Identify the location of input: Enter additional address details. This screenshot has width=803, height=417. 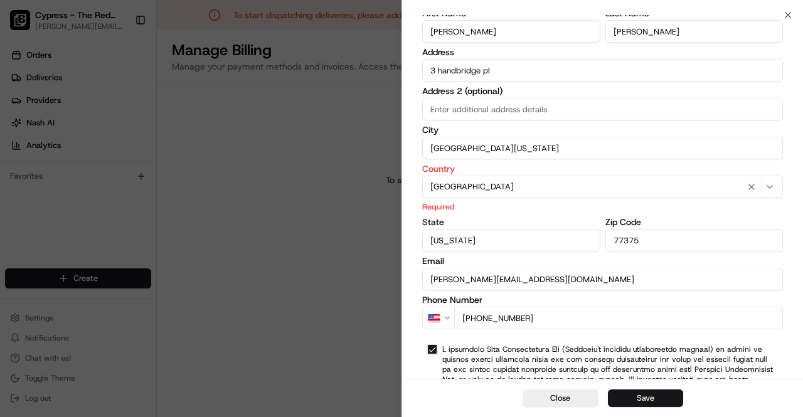
(602, 109).